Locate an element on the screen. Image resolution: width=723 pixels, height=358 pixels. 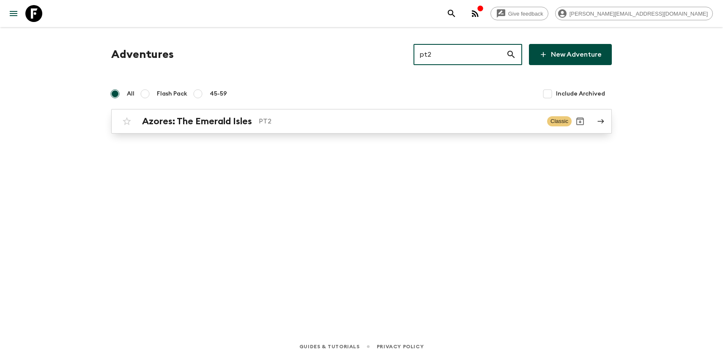
a: Privacy Policy is located at coordinates (400, 347).